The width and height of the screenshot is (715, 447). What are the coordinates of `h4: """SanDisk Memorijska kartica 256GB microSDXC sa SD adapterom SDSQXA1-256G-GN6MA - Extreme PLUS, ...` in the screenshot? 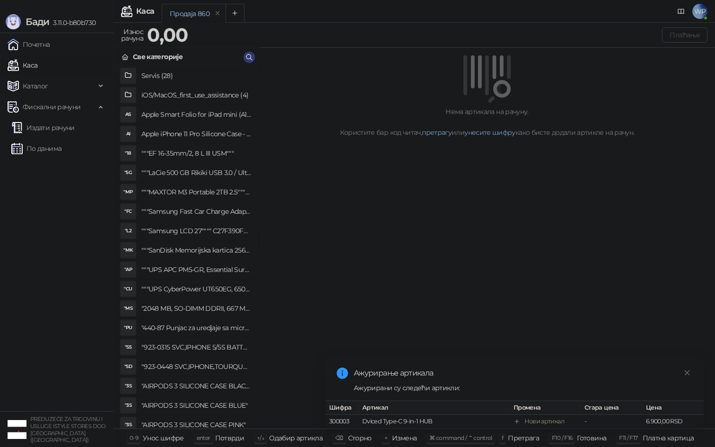 It's located at (196, 250).